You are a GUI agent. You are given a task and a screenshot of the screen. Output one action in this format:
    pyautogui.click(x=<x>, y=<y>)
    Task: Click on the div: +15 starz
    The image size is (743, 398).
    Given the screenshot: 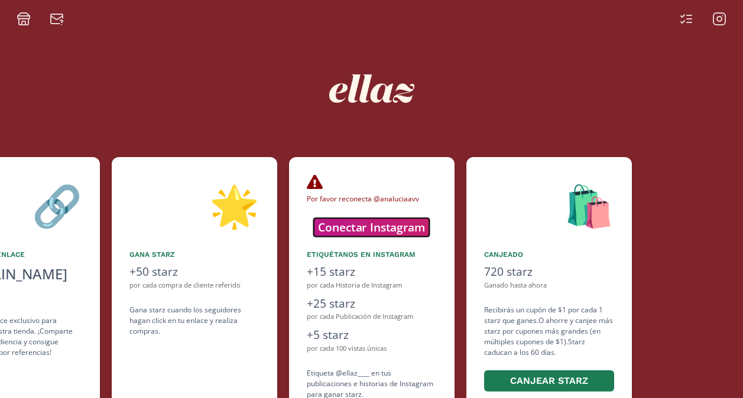 What is the action you would take?
    pyautogui.click(x=372, y=272)
    